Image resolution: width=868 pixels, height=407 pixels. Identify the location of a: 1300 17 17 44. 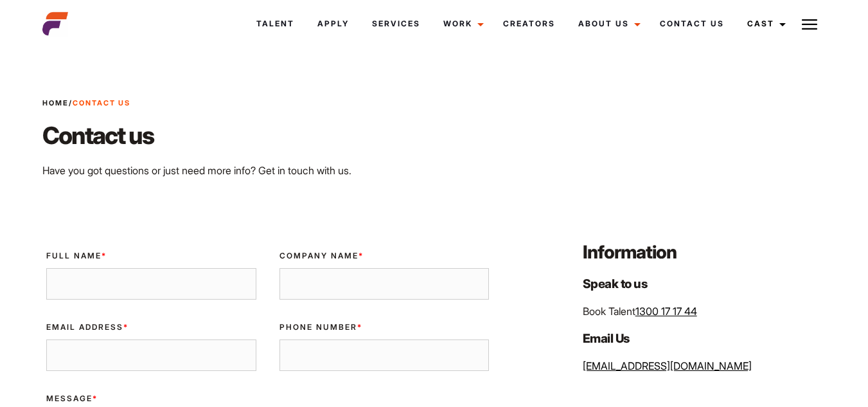
(666, 311).